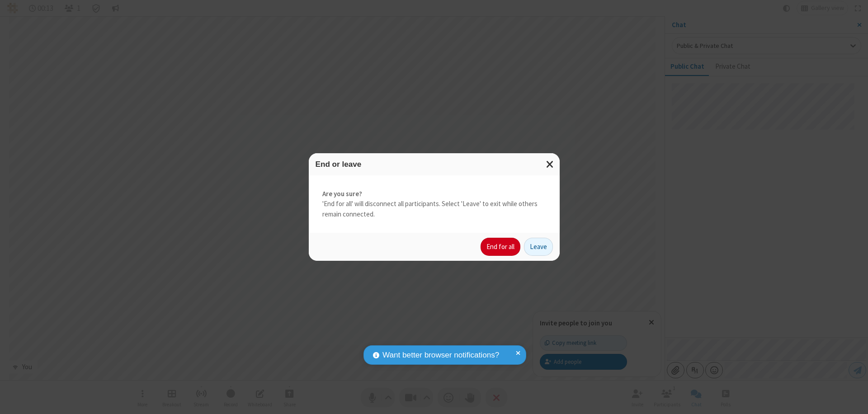 Image resolution: width=868 pixels, height=414 pixels. What do you see at coordinates (434, 194) in the screenshot?
I see `strong: Are you sure?` at bounding box center [434, 194].